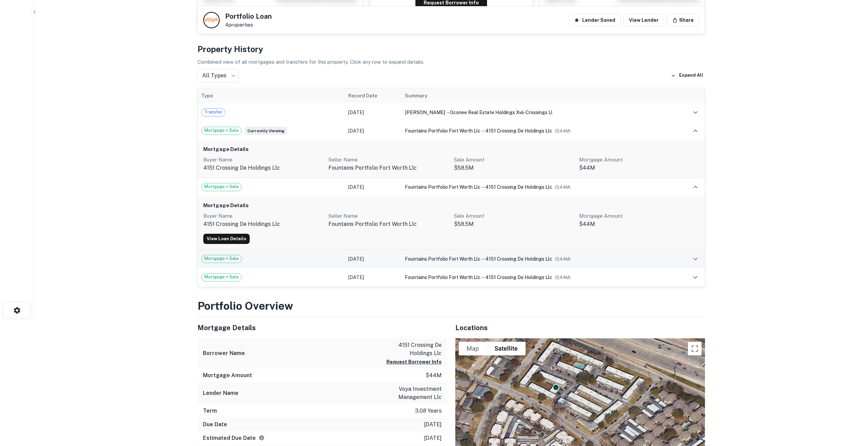 This screenshot has height=446, width=868. What do you see at coordinates (411, 393) in the screenshot?
I see `p: voya investment management llc` at bounding box center [411, 393].